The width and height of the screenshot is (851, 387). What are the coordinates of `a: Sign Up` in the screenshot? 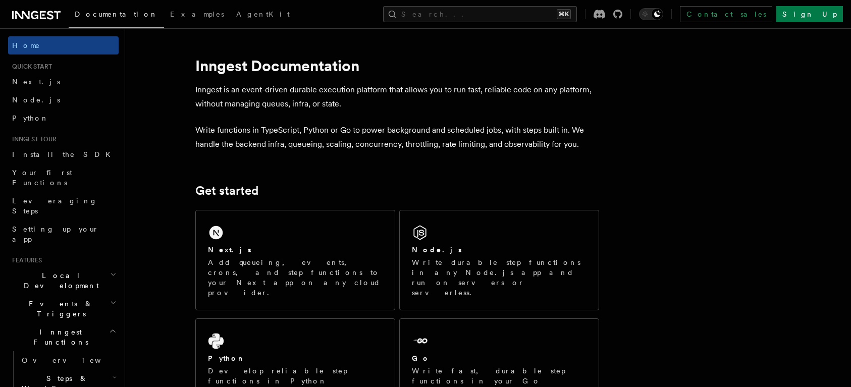 It's located at (810, 14).